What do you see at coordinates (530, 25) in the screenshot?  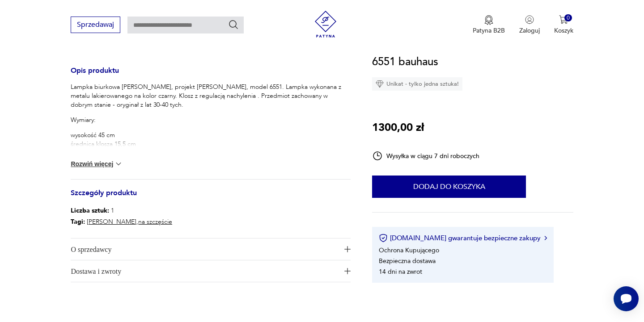 I see `button: Zaloguj` at bounding box center [530, 25].